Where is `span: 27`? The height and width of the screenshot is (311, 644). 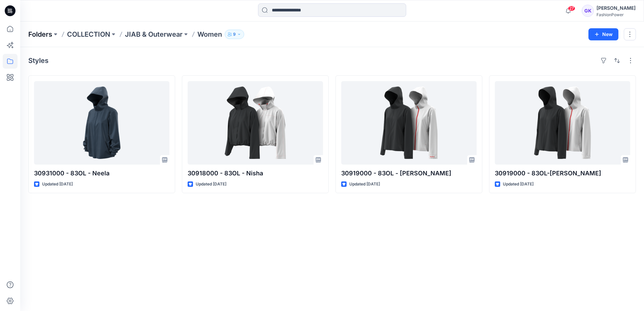 span: 27 is located at coordinates (571, 9).